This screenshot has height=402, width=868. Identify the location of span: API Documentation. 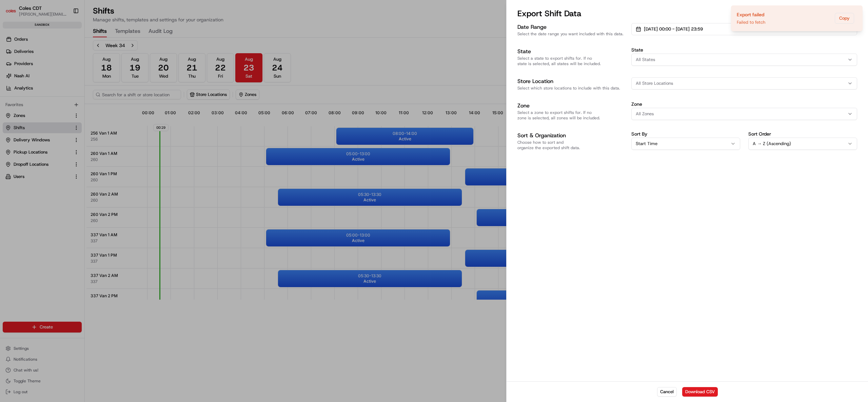
(87, 102).